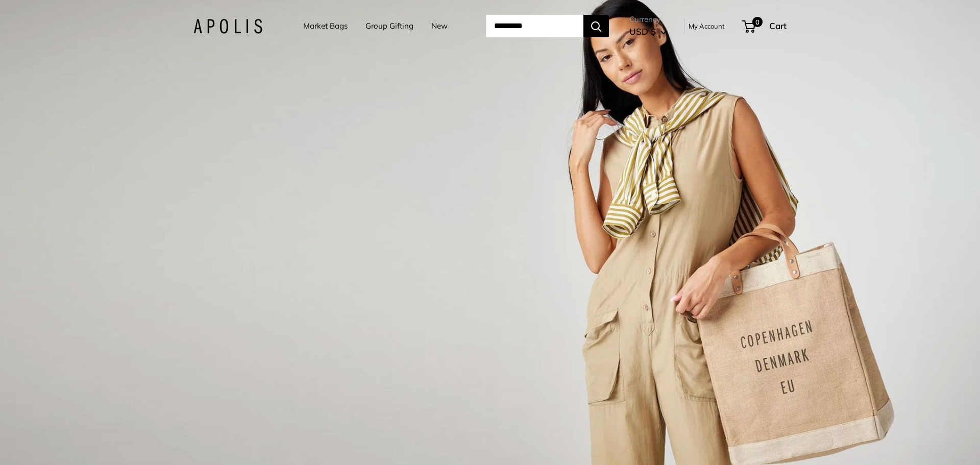  Describe the element at coordinates (228, 26) in the screenshot. I see `img: Apolis` at that location.